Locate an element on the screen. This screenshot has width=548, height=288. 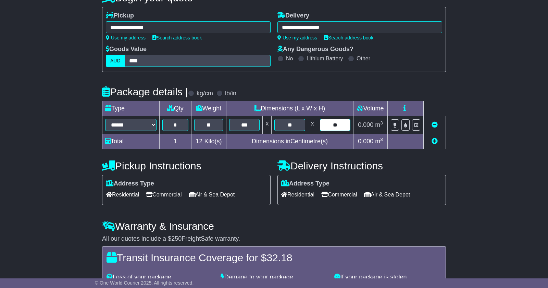
a: Remove this item is located at coordinates (434, 125).